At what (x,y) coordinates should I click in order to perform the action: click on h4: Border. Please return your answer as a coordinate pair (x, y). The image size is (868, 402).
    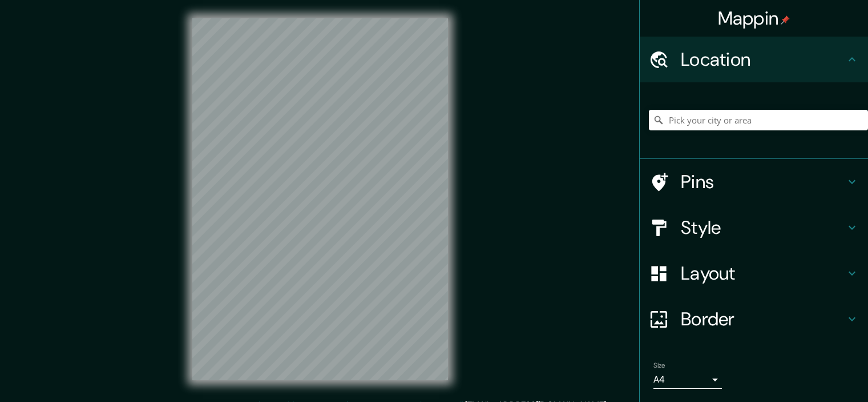
    Looking at the image, I should click on (763, 319).